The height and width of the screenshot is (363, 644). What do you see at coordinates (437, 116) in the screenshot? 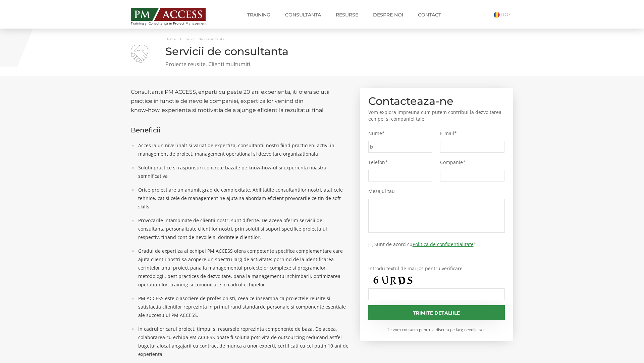
I see `p: Vom explora impreuna cum putem contribui la dezvoltarea echipei si companiei tale.` at bounding box center [437, 116].